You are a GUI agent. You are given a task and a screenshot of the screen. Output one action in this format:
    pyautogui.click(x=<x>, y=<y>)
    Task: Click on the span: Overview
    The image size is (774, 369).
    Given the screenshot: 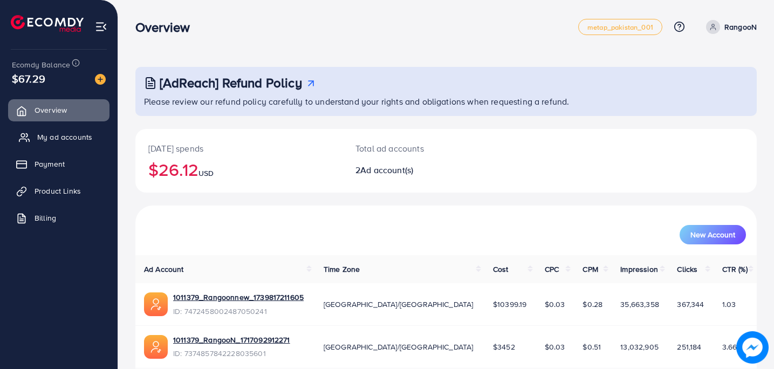 What is the action you would take?
    pyautogui.click(x=51, y=110)
    